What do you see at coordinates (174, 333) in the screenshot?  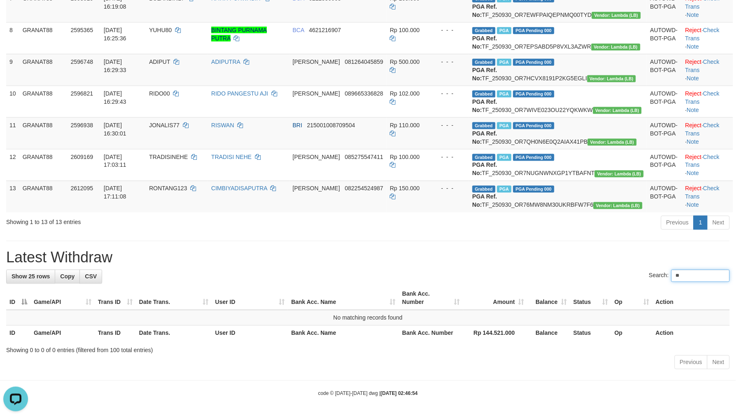 I see `th: Date Trans.` at bounding box center [174, 333].